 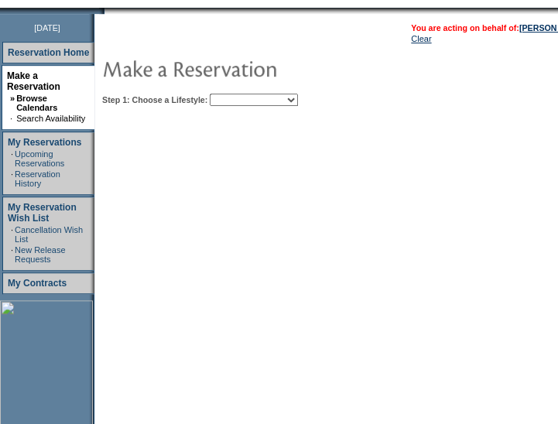 What do you see at coordinates (155, 100) in the screenshot?
I see `b: Step 1: Choose a Lifestyle:` at bounding box center [155, 100].